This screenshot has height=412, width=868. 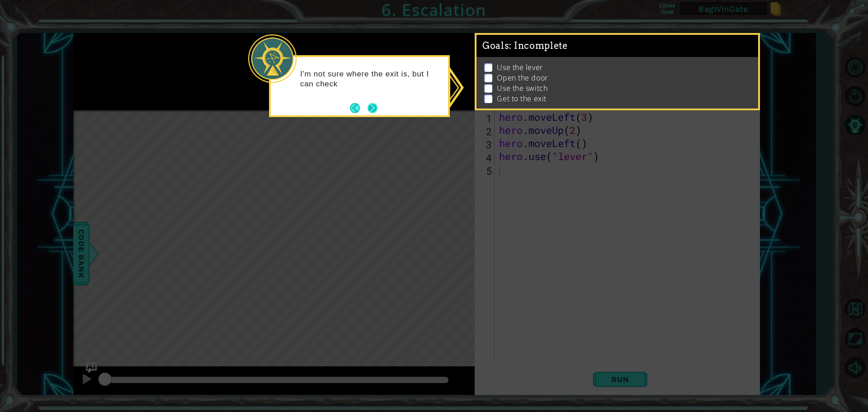 What do you see at coordinates (538, 46) in the screenshot?
I see `span: : Incomplete` at bounding box center [538, 46].